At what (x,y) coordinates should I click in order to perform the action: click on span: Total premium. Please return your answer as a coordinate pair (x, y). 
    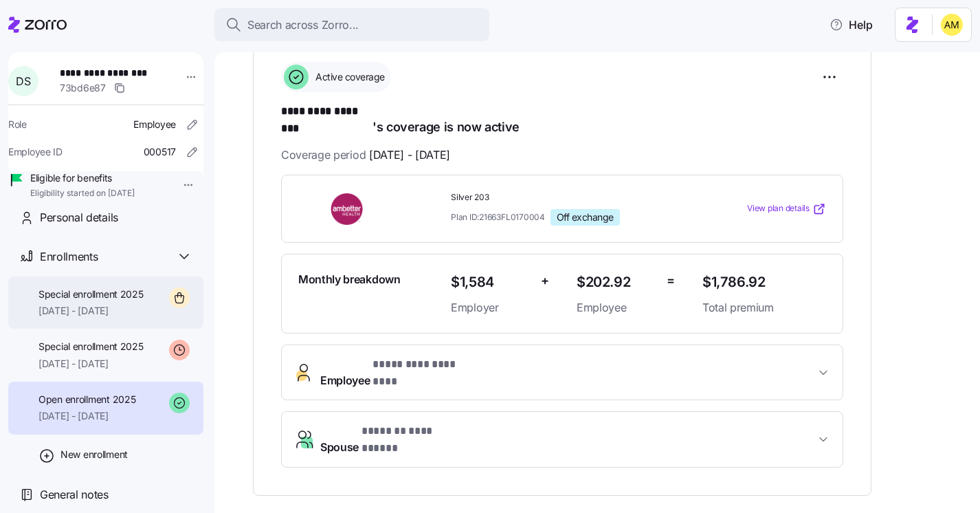
    Looking at the image, I should click on (764, 307).